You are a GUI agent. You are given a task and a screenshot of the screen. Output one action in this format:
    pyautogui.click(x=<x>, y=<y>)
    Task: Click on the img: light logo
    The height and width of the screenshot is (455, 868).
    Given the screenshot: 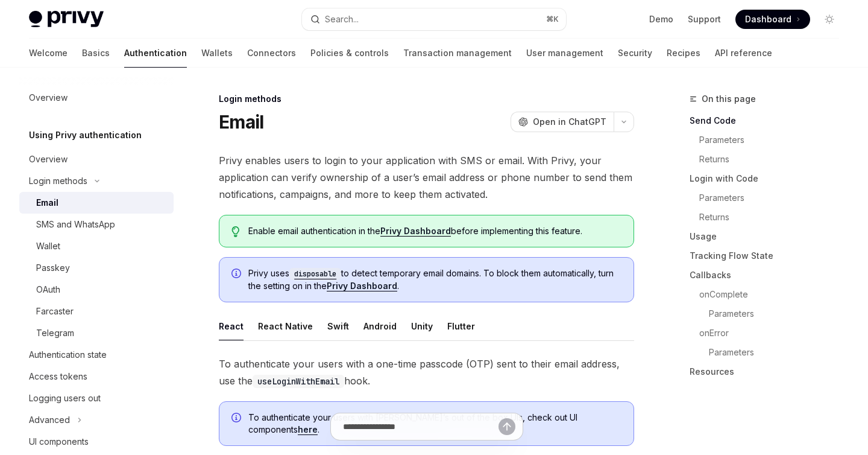 What is the action you would take?
    pyautogui.click(x=66, y=19)
    